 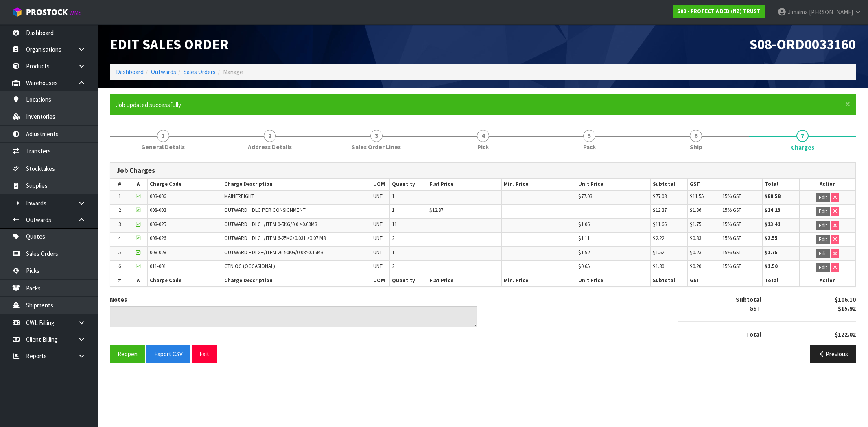 I want to click on span: $1.30, so click(x=658, y=266).